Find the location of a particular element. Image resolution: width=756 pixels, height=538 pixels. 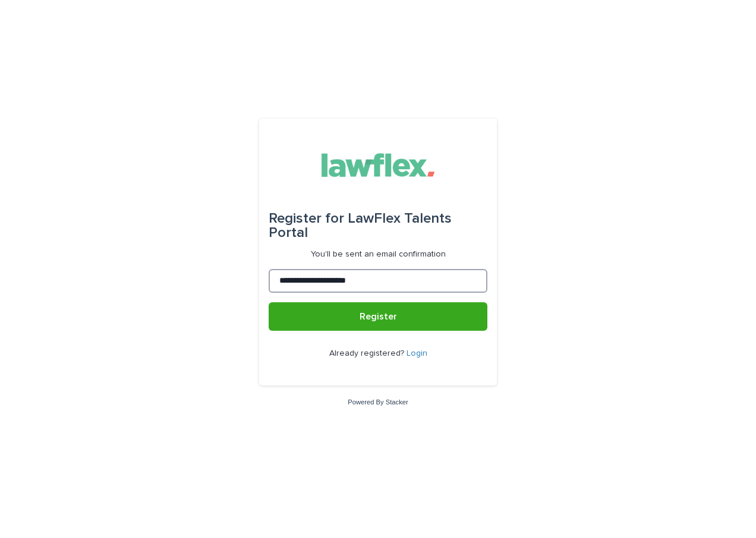

div: LawFlex Talents Portal is located at coordinates (378, 226).